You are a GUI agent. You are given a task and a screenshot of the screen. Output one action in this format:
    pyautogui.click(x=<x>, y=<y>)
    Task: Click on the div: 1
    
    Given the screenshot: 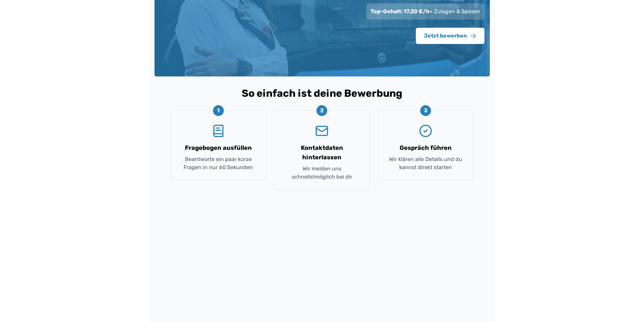 What is the action you would take?
    pyautogui.click(x=219, y=110)
    